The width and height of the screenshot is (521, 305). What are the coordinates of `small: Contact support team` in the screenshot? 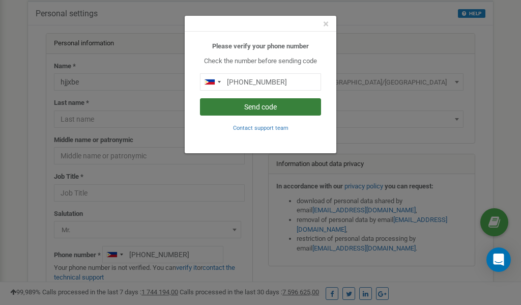 It's located at (260, 128).